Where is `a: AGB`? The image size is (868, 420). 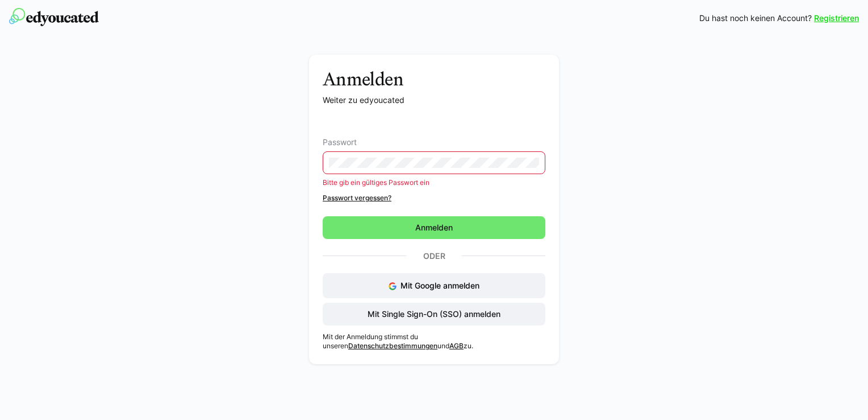 a: AGB is located at coordinates (456, 345).